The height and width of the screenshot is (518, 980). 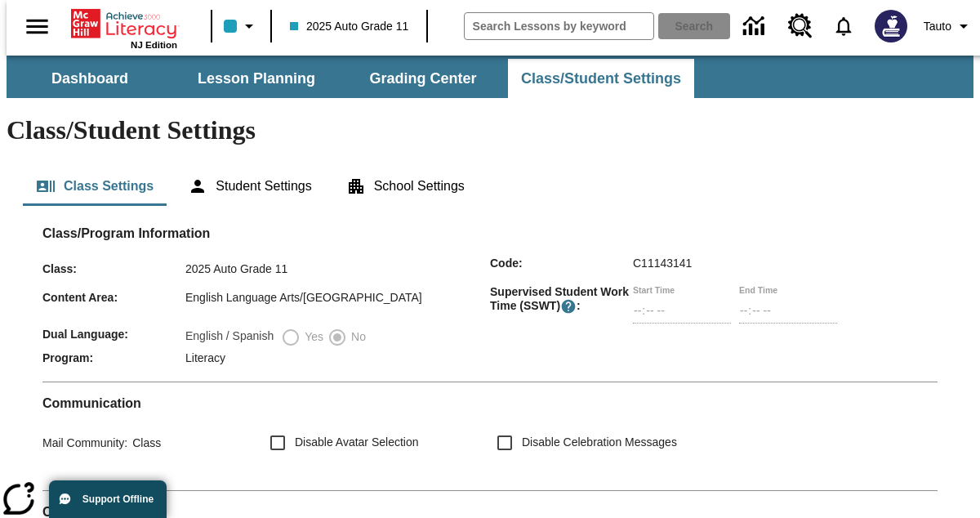 What do you see at coordinates (108, 499) in the screenshot?
I see `button: Support Offline` at bounding box center [108, 499].